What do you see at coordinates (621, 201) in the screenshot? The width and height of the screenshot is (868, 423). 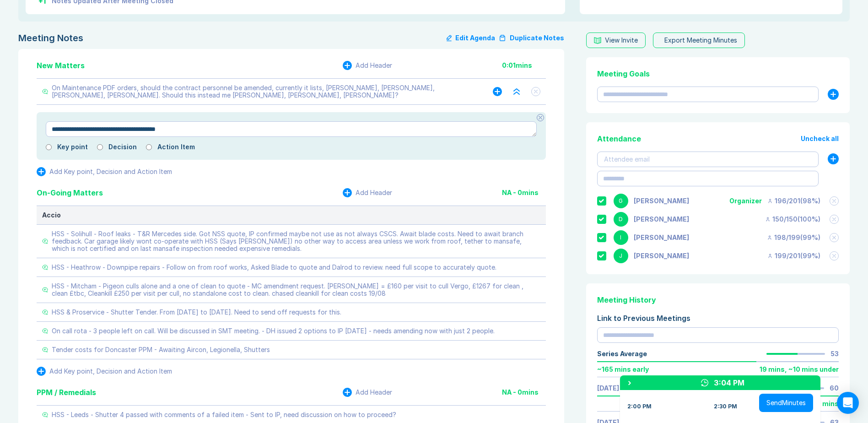 I see `div: G` at bounding box center [621, 201].